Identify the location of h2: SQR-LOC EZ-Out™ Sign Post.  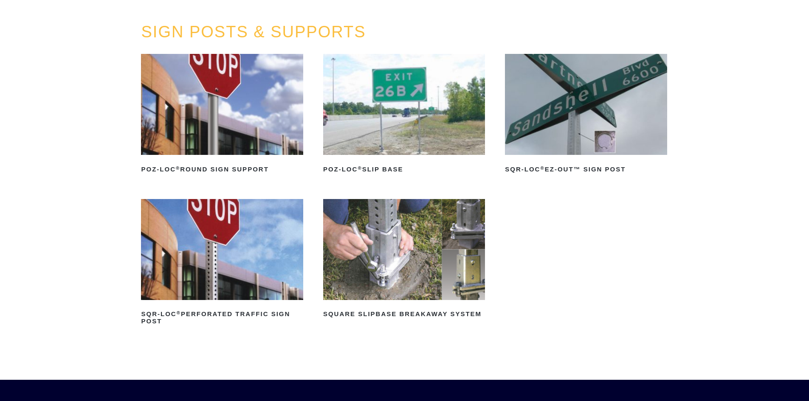
(585, 169).